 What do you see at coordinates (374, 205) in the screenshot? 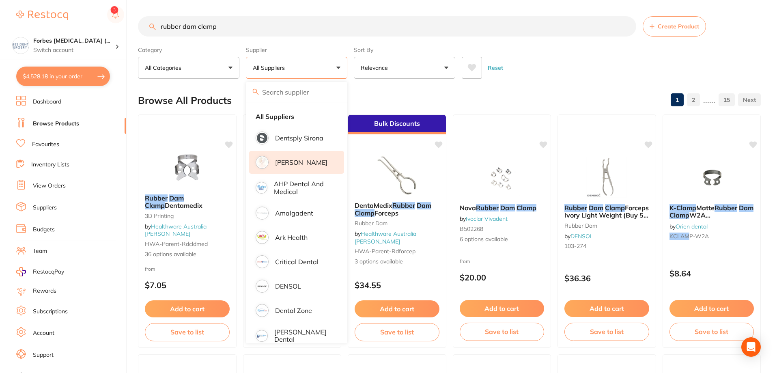
I see `span: DentaMedix` at bounding box center [374, 205].